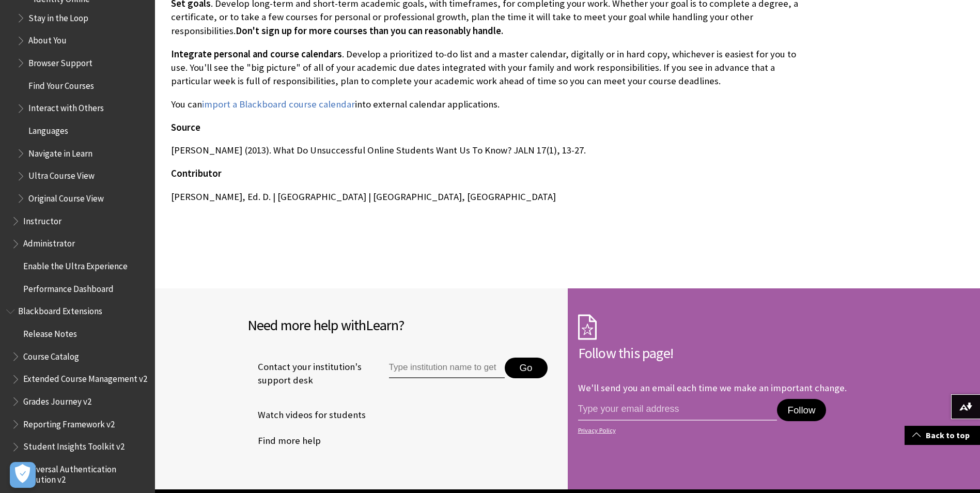 This screenshot has width=980, height=493. What do you see at coordinates (491, 105) in the screenshot?
I see `p: You can into external calendar applications.` at bounding box center [491, 105].